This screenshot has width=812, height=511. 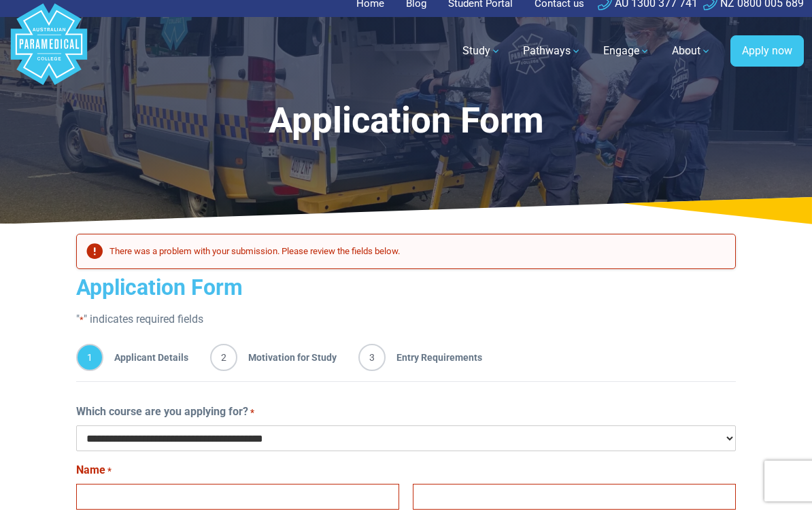 What do you see at coordinates (434, 357) in the screenshot?
I see `span: Entry Requirements` at bounding box center [434, 357].